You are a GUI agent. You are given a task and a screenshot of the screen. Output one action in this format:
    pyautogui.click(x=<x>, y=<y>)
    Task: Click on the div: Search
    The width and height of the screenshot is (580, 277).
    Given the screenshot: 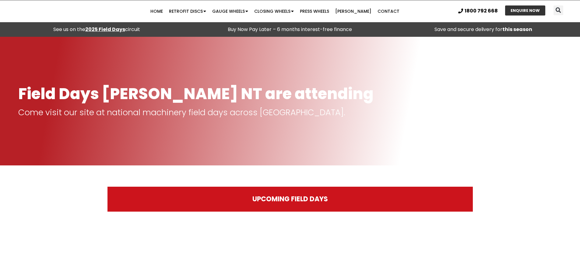 What is the action you would take?
    pyautogui.click(x=558, y=10)
    